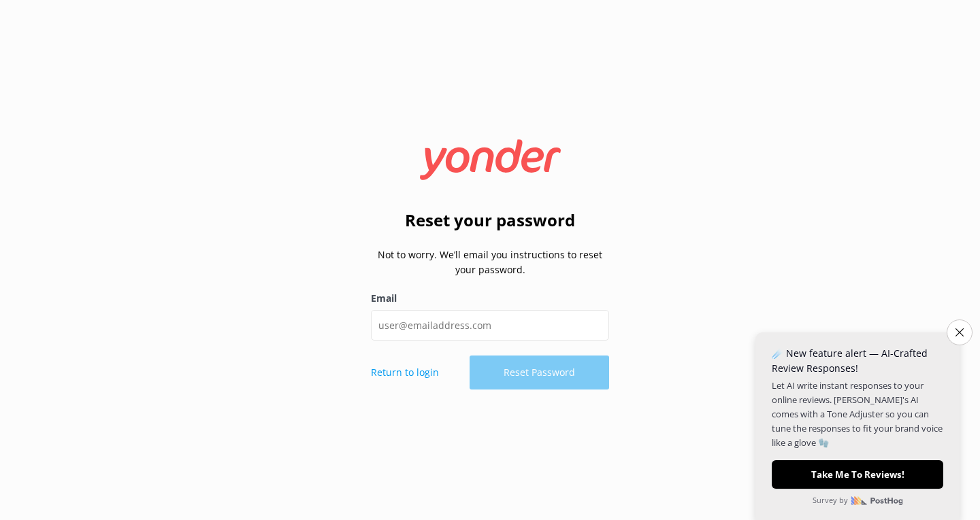 The image size is (980, 520). I want to click on h2: Reset your password, so click(490, 221).